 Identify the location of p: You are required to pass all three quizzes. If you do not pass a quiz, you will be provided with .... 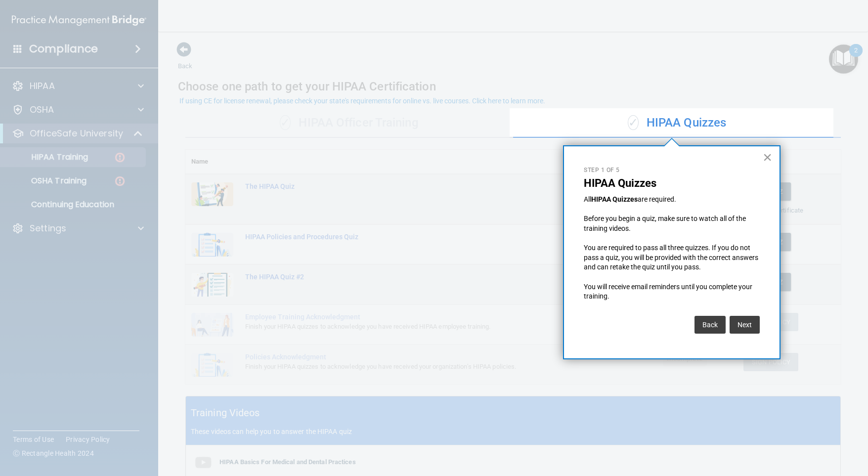
(672, 258).